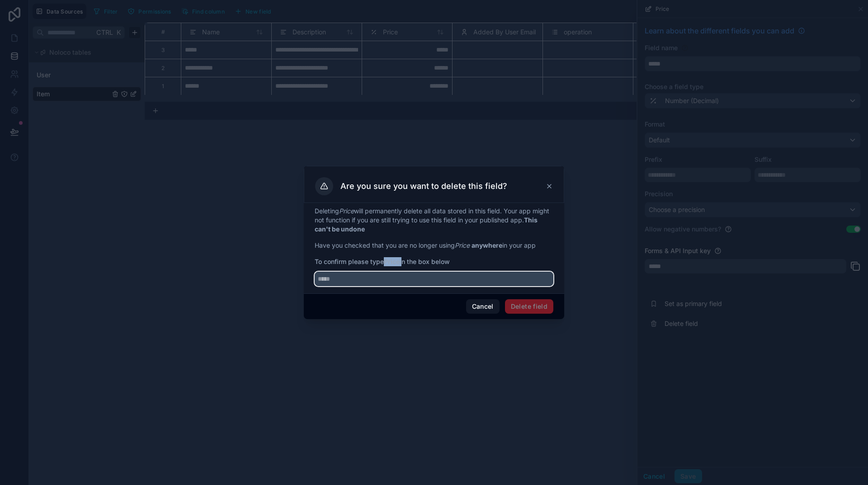  Describe the element at coordinates (434, 220) in the screenshot. I see `p: Deleting will permanently delete all data stored in this field. Your app might not function if yo...` at that location.